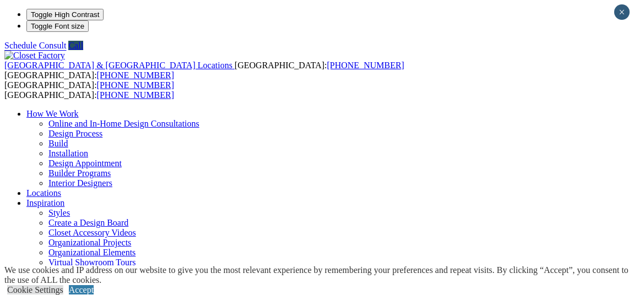 The height and width of the screenshot is (295, 634). Describe the element at coordinates (65, 14) in the screenshot. I see `button: Toggle High Contrast` at that location.